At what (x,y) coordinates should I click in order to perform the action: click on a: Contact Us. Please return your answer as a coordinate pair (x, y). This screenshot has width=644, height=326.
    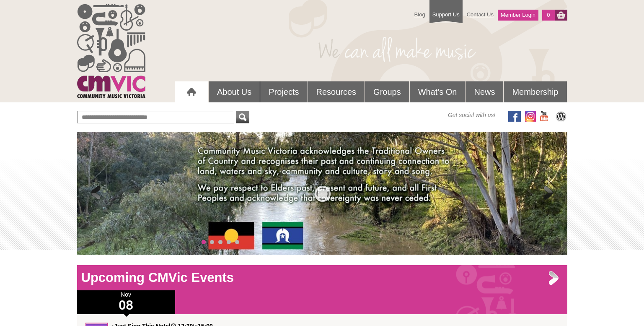
    Looking at the image, I should click on (480, 14).